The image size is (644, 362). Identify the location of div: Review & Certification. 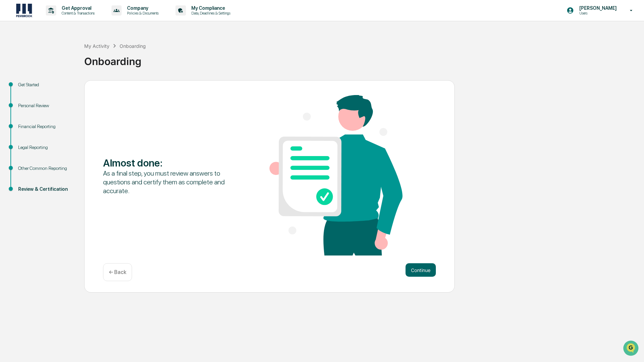
(46, 189).